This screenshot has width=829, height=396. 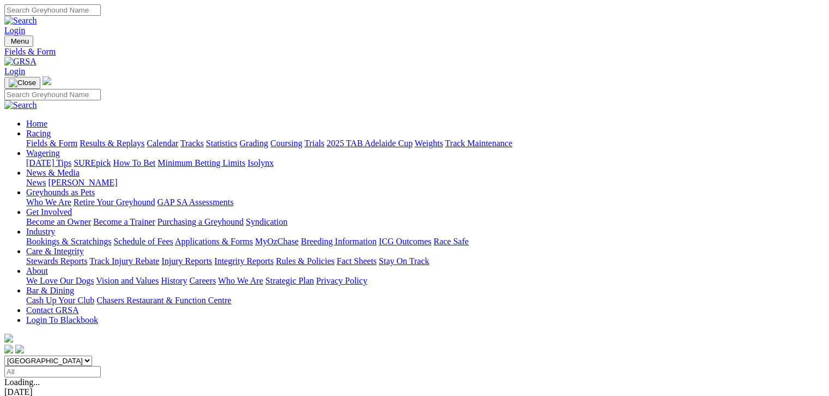 I want to click on a: ICG Outcomes, so click(x=405, y=241).